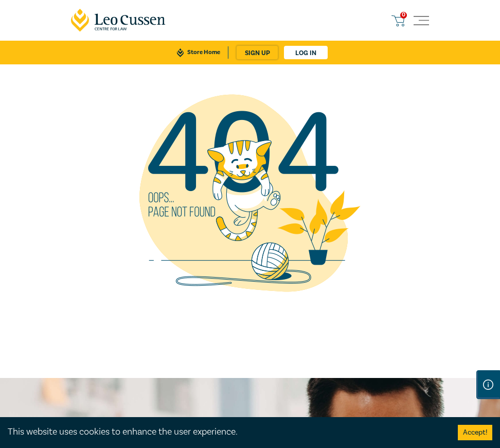 This screenshot has height=448, width=500. Describe the element at coordinates (474, 433) in the screenshot. I see `button: Accept cookies` at that location.